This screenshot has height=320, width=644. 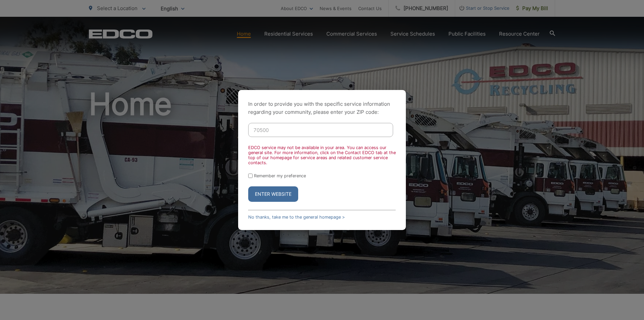 What do you see at coordinates (322, 155) in the screenshot?
I see `div: EDCO service may not be available in your area. You can access our general site. For more informa...` at bounding box center [322, 155].